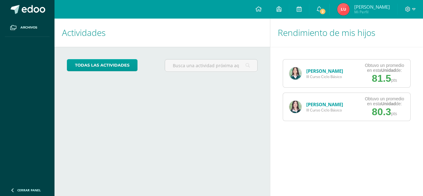 The height and width of the screenshot is (196, 423). I want to click on a: Archivos, so click(27, 28).